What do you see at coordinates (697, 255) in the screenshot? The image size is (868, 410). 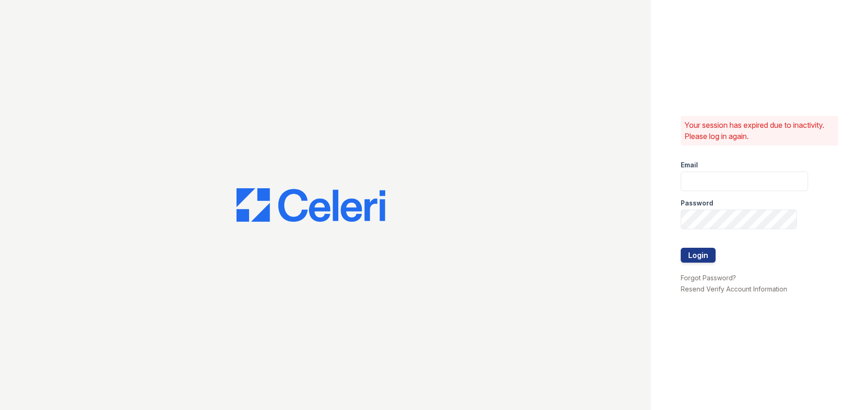 I see `button: Login` at bounding box center [697, 255].